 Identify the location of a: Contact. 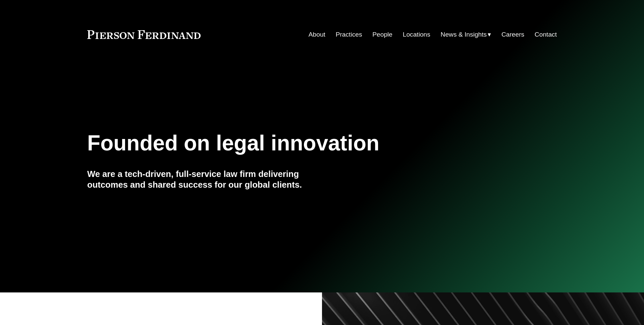
(546, 35).